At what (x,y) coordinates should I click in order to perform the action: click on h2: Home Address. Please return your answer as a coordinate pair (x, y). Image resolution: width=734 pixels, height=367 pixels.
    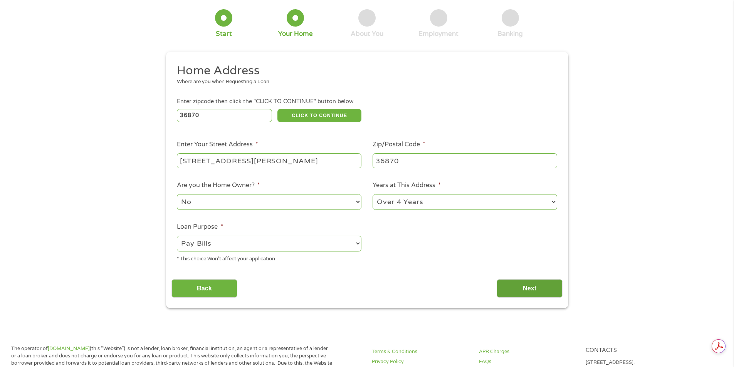
    Looking at the image, I should click on (364, 71).